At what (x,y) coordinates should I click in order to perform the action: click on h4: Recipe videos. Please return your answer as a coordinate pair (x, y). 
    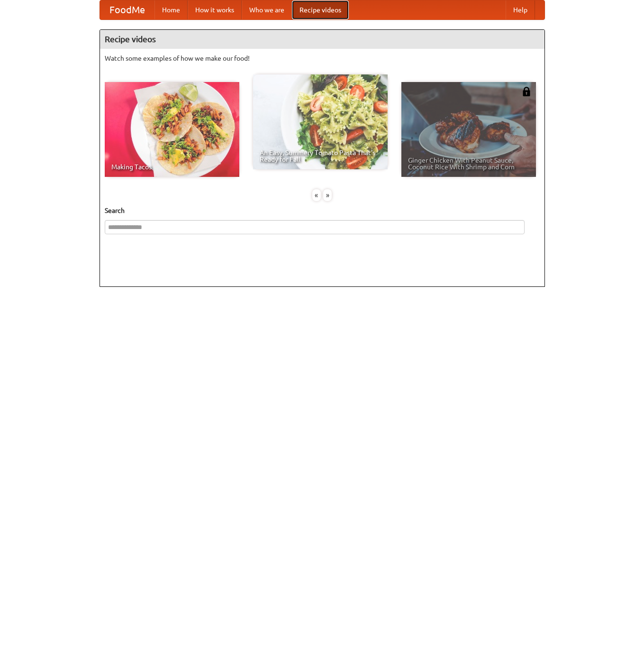
    Looking at the image, I should click on (322, 40).